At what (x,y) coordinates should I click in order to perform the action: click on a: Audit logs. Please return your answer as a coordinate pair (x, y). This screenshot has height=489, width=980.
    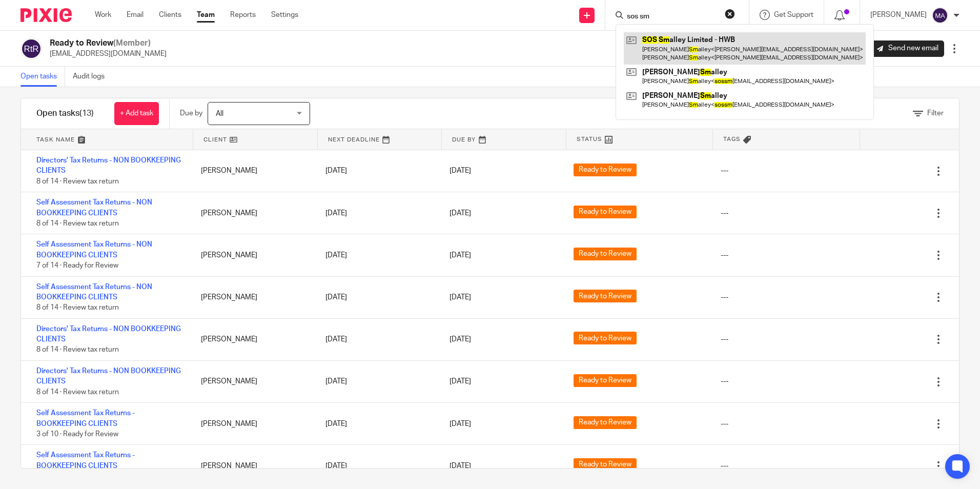
    Looking at the image, I should click on (92, 76).